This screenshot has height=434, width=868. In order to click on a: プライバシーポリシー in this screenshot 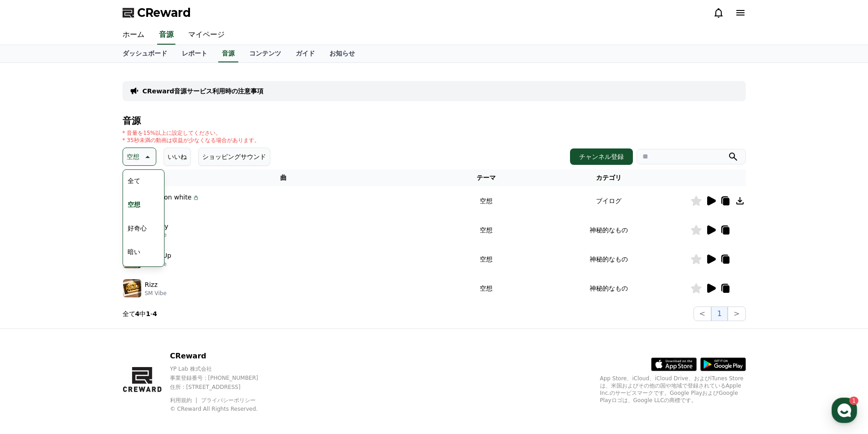, I will do `click(228, 400)`.